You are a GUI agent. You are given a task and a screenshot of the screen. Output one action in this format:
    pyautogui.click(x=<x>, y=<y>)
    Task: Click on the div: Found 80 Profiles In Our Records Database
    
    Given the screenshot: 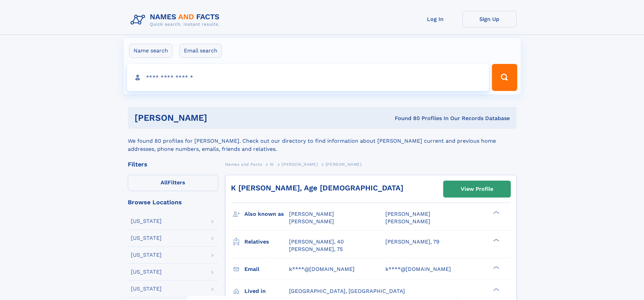 What is the action you would take?
    pyautogui.click(x=405, y=118)
    